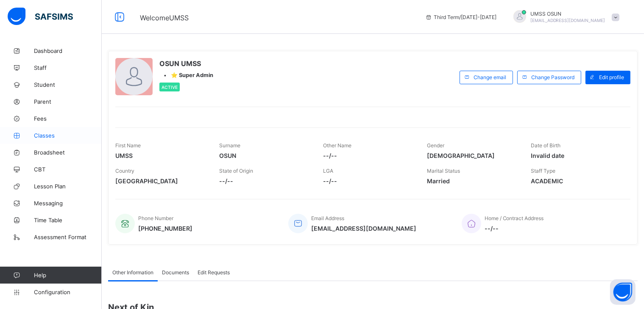 This screenshot has width=644, height=309. What do you see at coordinates (68, 51) in the screenshot?
I see `span: Dashboard` at bounding box center [68, 51].